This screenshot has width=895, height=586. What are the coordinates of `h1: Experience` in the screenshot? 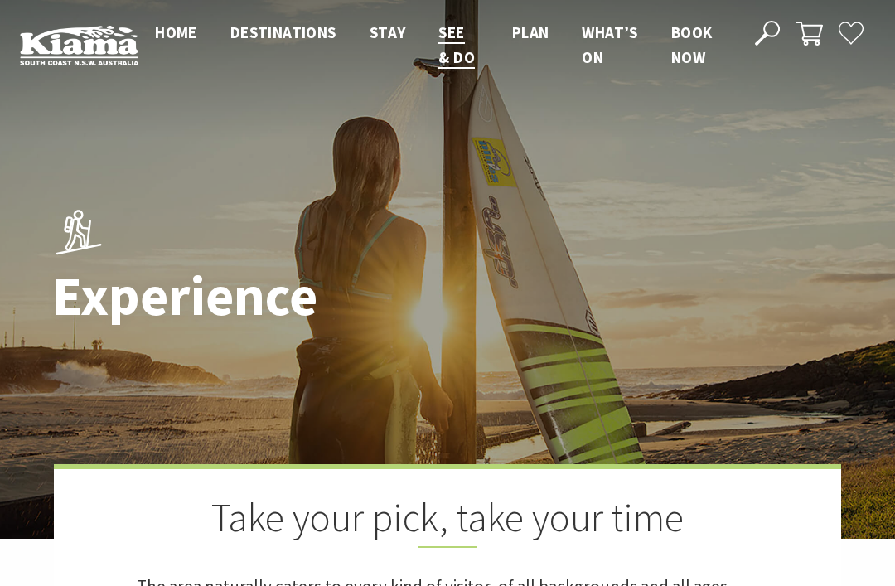 It's located at (286, 295).